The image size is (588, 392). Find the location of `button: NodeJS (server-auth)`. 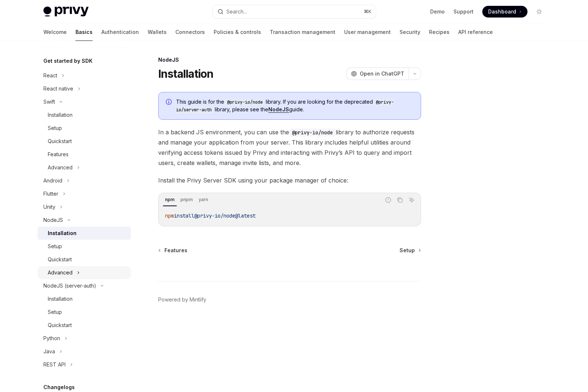

button: NodeJS (server-auth) is located at coordinates (84, 286).